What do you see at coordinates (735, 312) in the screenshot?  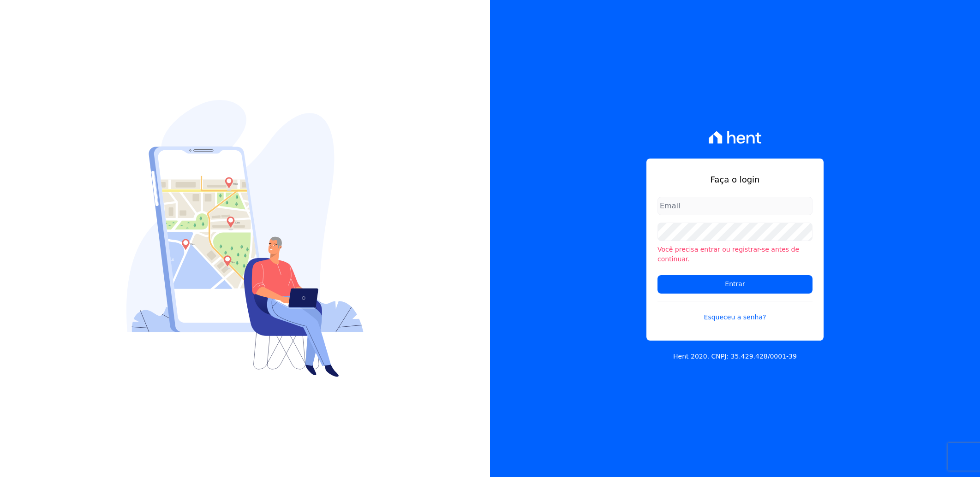 I see `a: Esqueceu a senha?` at bounding box center [735, 312].